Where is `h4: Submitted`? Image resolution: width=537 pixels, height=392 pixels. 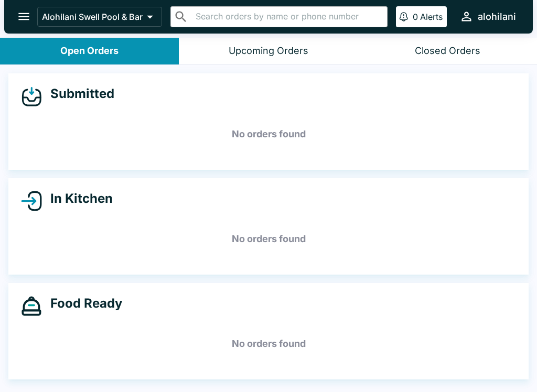 h4: Submitted is located at coordinates (78, 94).